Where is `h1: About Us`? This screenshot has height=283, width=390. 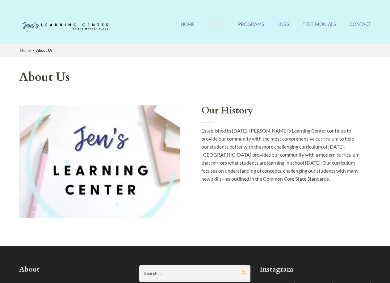
h1: About Us is located at coordinates (190, 77).